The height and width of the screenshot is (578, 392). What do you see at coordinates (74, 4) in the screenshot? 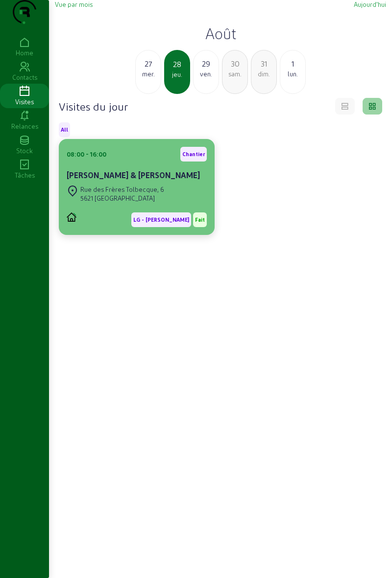
I see `span: Vue par mois` at bounding box center [74, 4].